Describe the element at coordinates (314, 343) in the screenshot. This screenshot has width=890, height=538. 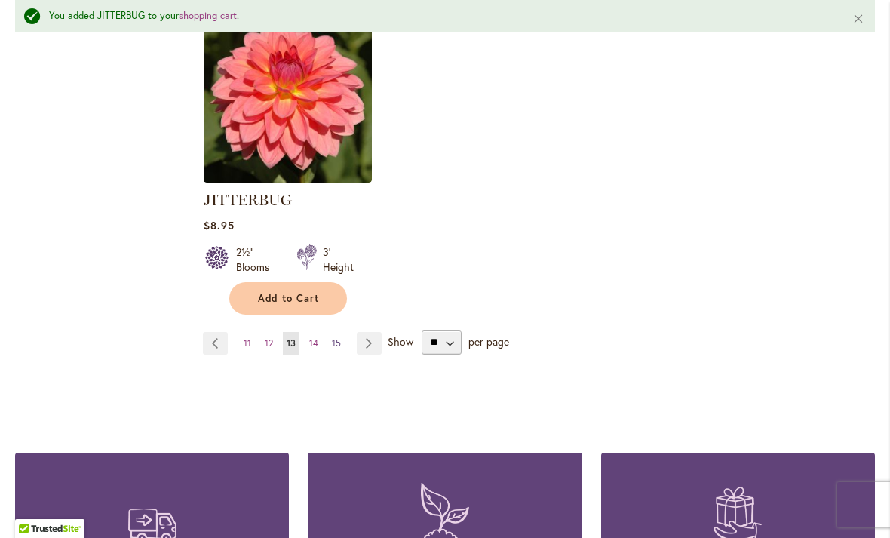
I see `a: 14` at that location.